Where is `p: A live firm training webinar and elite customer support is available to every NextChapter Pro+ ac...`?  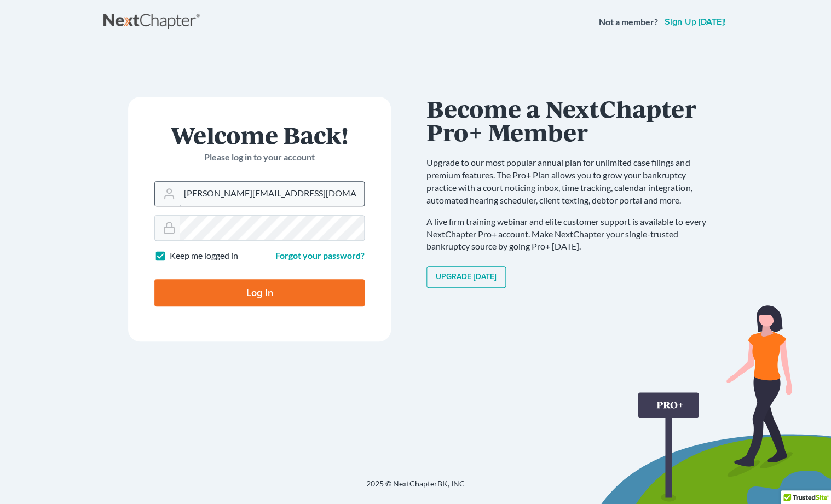 p: A live firm training webinar and elite customer support is available to every NextChapter Pro+ ac... is located at coordinates (572, 234).